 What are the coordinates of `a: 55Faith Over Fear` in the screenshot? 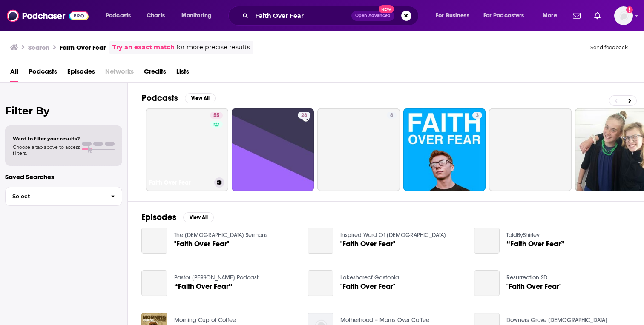 It's located at (187, 150).